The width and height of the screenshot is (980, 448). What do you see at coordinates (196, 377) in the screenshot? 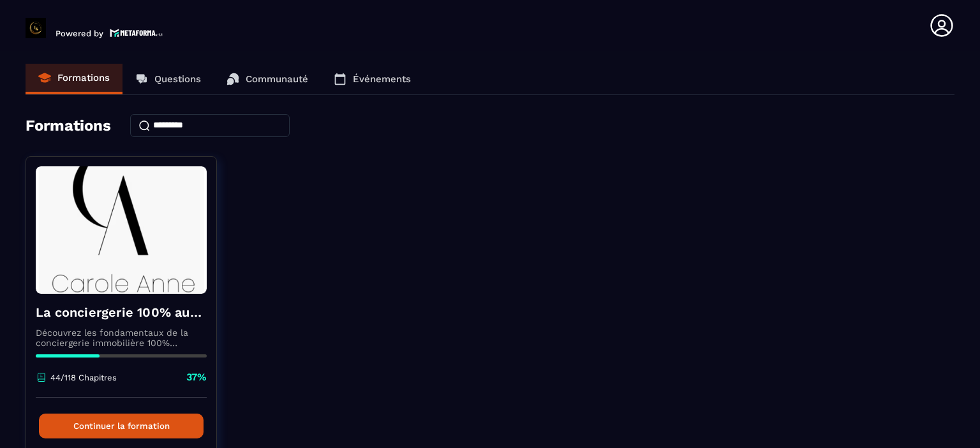
I see `p: 37%` at bounding box center [196, 377].